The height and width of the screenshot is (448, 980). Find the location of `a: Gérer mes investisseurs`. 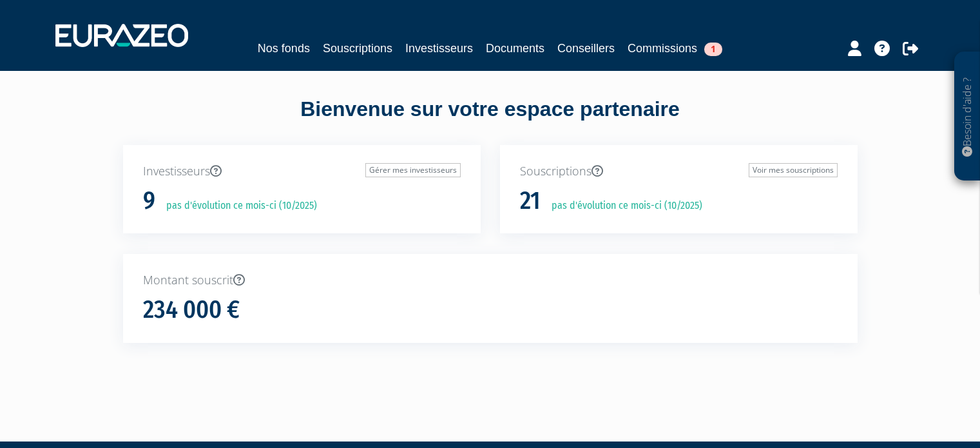

a: Gérer mes investisseurs is located at coordinates (413, 170).